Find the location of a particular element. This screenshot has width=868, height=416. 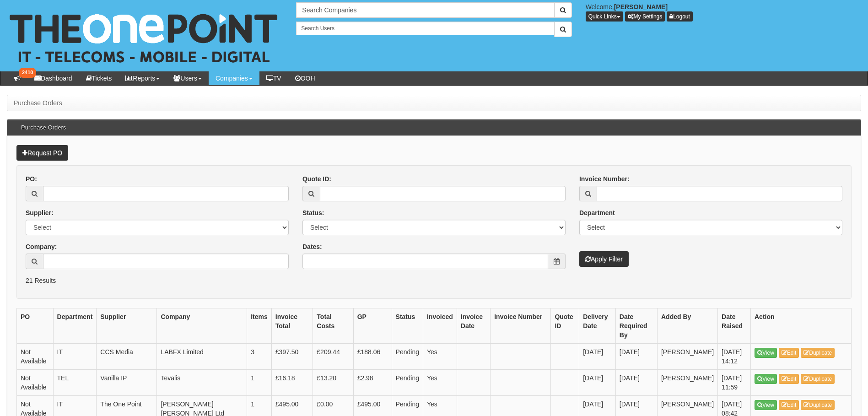

th: Total Costs is located at coordinates (333, 326).